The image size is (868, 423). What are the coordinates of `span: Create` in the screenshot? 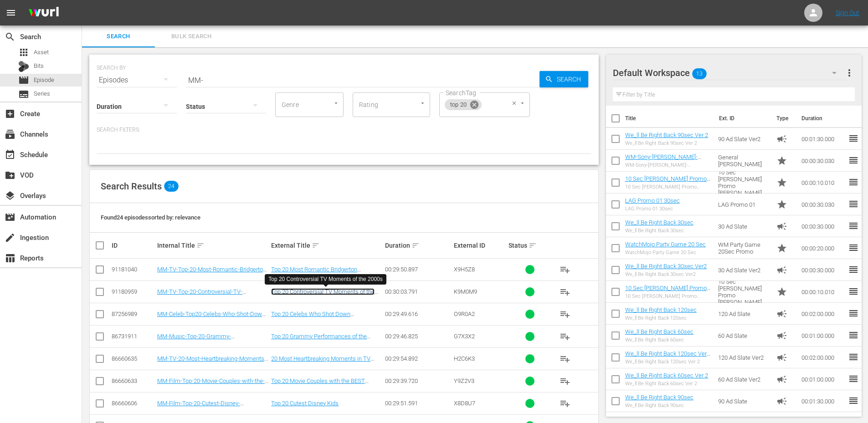 It's located at (10, 114).